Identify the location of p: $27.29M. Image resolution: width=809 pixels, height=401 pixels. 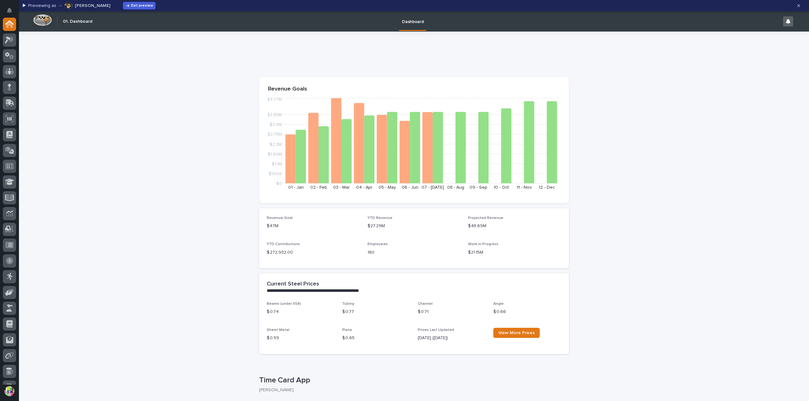
(414, 226).